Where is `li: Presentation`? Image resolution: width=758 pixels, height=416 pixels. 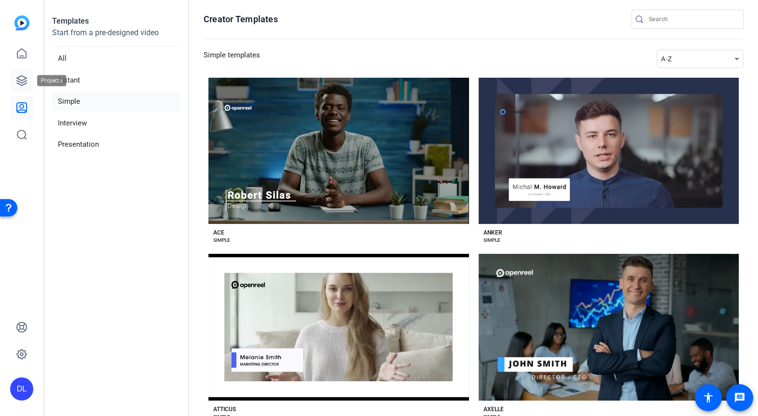
li: Presentation is located at coordinates (116, 144).